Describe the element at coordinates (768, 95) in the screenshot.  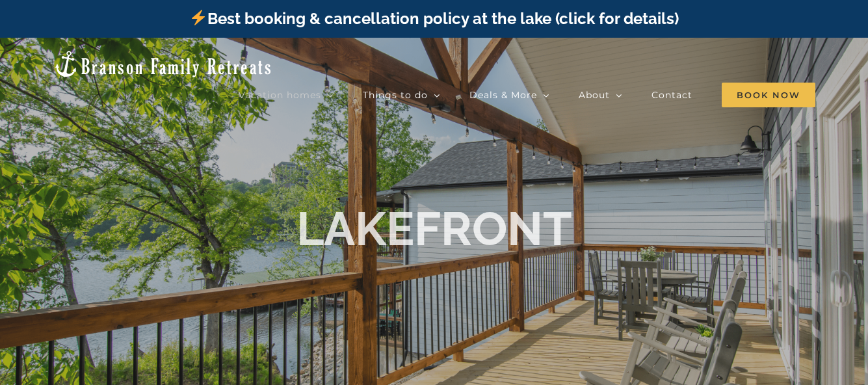
I see `a: Book Now` at that location.